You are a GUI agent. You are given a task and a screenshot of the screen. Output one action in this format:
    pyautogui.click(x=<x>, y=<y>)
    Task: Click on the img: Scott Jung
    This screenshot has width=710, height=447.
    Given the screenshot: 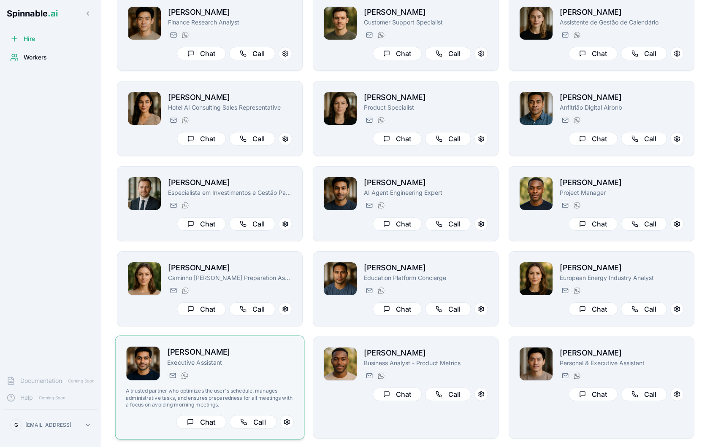 What is the action you would take?
    pyautogui.click(x=144, y=23)
    